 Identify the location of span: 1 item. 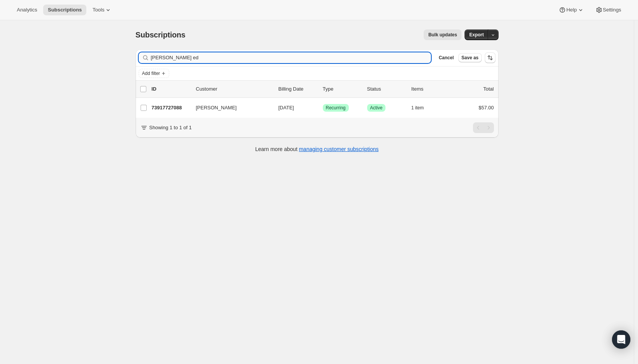
(418, 108).